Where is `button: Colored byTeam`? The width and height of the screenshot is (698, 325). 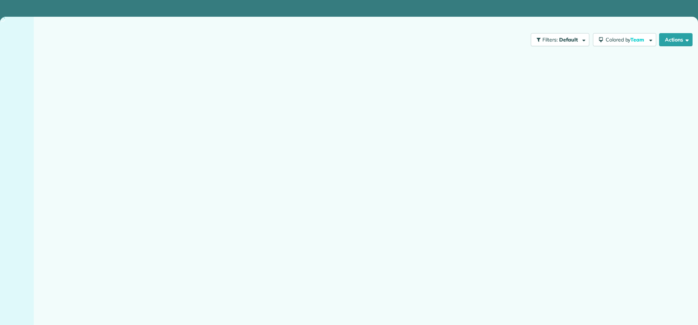 button: Colored byTeam is located at coordinates (624, 40).